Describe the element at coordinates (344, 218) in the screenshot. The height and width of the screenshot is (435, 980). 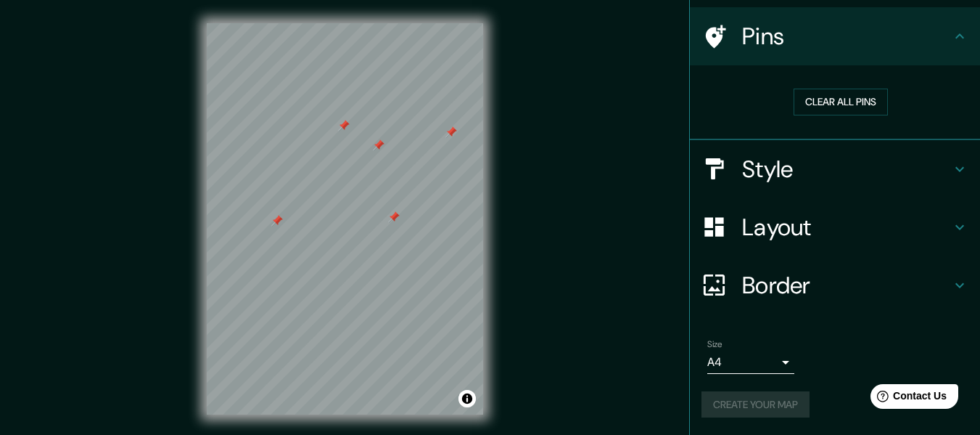
I see `canvas: Map` at that location.